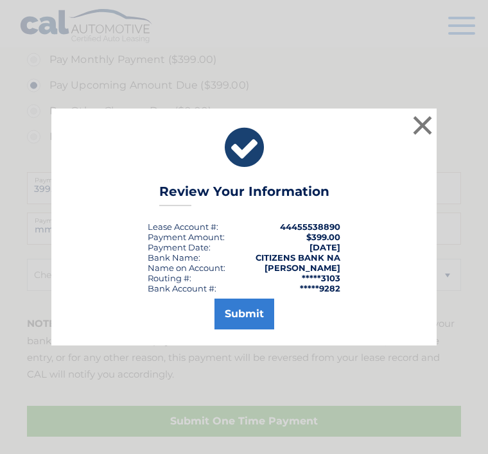  What do you see at coordinates (244, 314) in the screenshot?
I see `button: Submit` at bounding box center [244, 314].